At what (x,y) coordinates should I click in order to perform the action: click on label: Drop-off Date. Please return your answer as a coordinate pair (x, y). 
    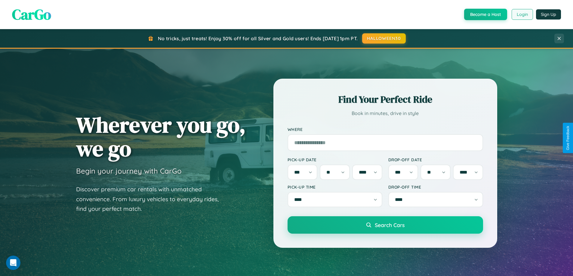
    Looking at the image, I should click on (435, 160).